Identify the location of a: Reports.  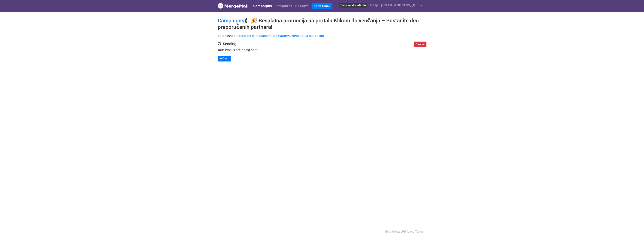
(302, 6).